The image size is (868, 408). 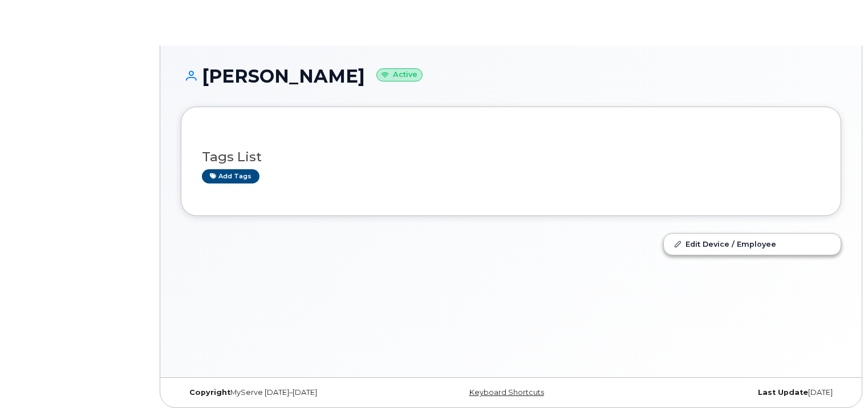 I want to click on a: Add tags, so click(x=231, y=176).